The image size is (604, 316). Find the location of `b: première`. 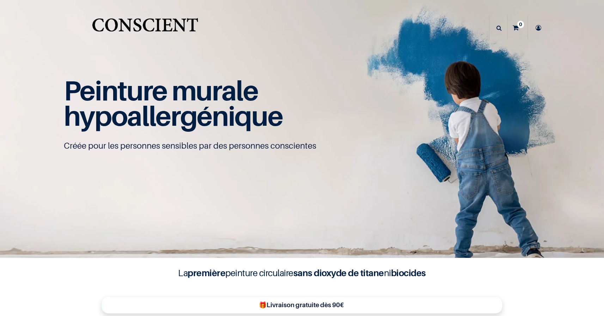

b: première is located at coordinates (206, 273).